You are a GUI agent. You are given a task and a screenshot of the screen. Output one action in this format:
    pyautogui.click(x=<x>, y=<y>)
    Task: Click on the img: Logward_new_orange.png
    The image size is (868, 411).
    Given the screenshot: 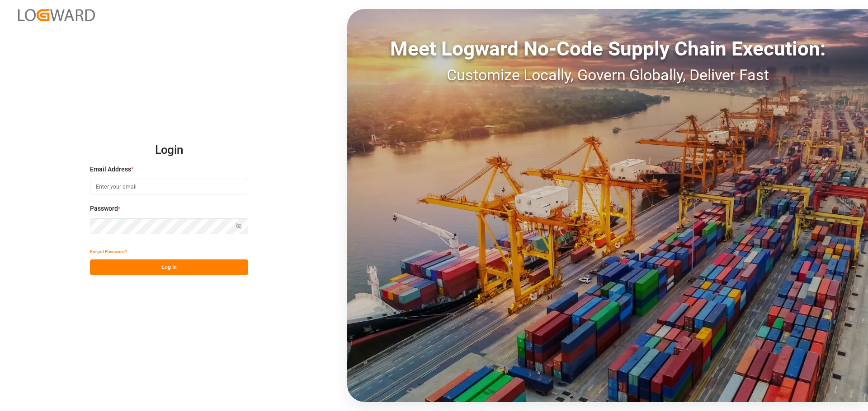 What is the action you would take?
    pyautogui.click(x=56, y=15)
    